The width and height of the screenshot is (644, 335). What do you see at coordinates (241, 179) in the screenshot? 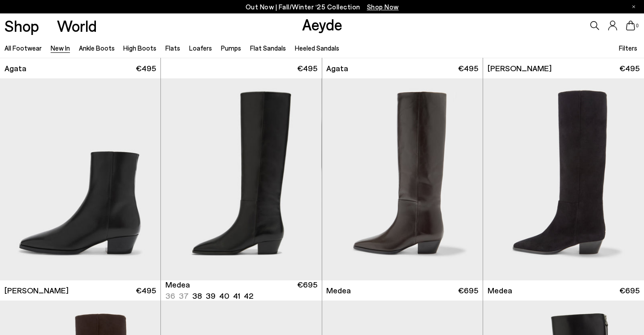
I see `div: 1 / 6` at bounding box center [241, 179].